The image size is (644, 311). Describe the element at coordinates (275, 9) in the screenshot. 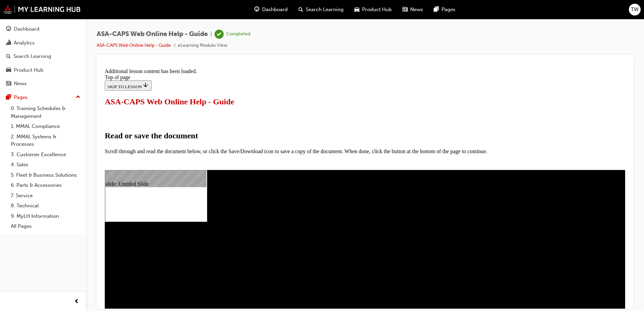

I see `span: Dashboard` at that location.